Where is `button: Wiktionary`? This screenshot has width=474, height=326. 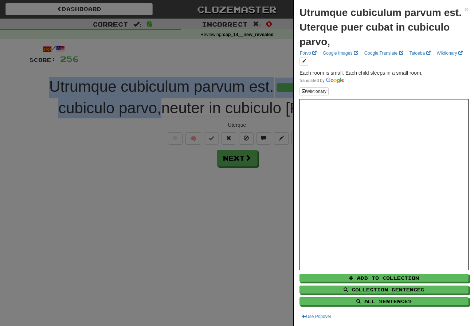
button: Wiktionary is located at coordinates (314, 91).